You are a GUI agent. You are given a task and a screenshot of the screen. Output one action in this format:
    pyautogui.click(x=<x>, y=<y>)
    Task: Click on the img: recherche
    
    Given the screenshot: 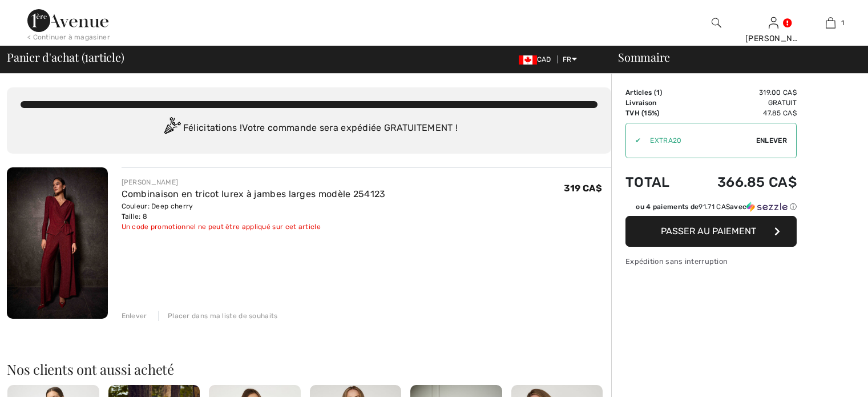 What is the action you would take?
    pyautogui.click(x=716, y=23)
    